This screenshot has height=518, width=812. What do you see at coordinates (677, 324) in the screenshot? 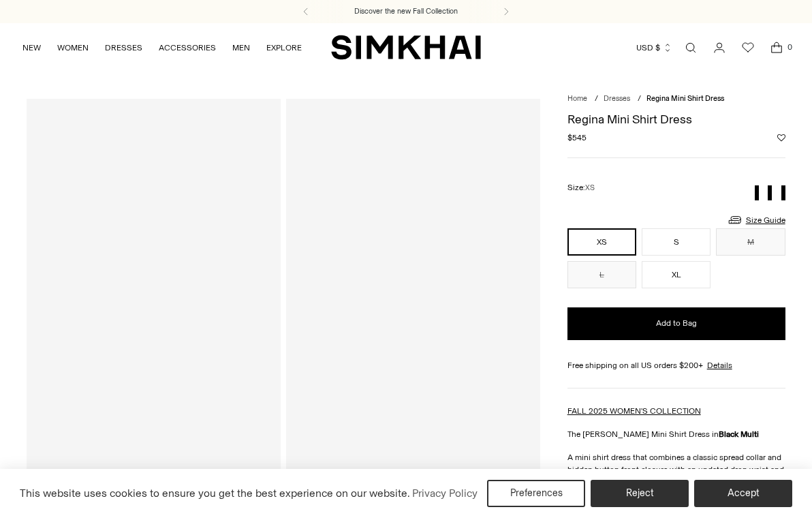
I see `button: Add to Bag` at bounding box center [677, 324].